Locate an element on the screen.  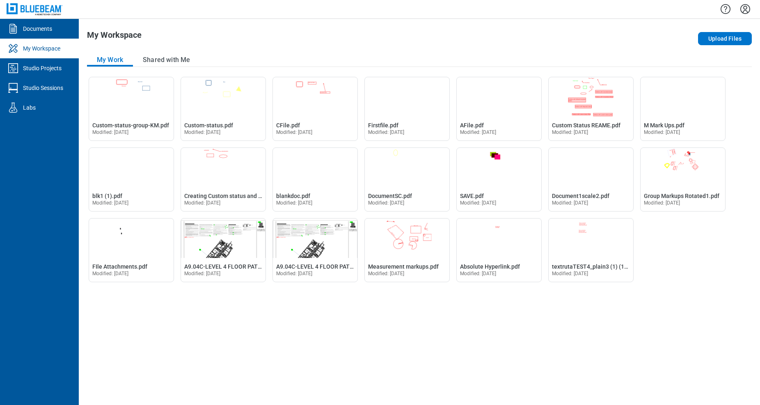
img: Firstfile.pdf is located at coordinates (407, 97).